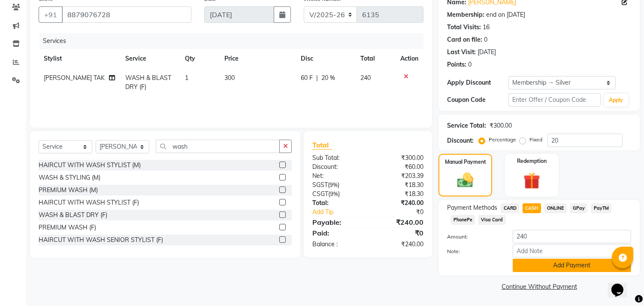 The image size is (644, 306). What do you see at coordinates (337, 244) in the screenshot?
I see `div: Balance :` at bounding box center [337, 244].